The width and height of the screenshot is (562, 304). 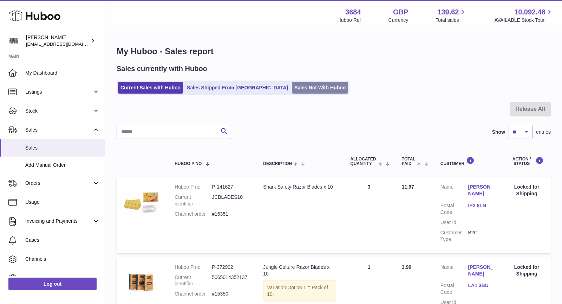 I want to click on div: Jungle Culture Razor Blades x 10, so click(x=300, y=270).